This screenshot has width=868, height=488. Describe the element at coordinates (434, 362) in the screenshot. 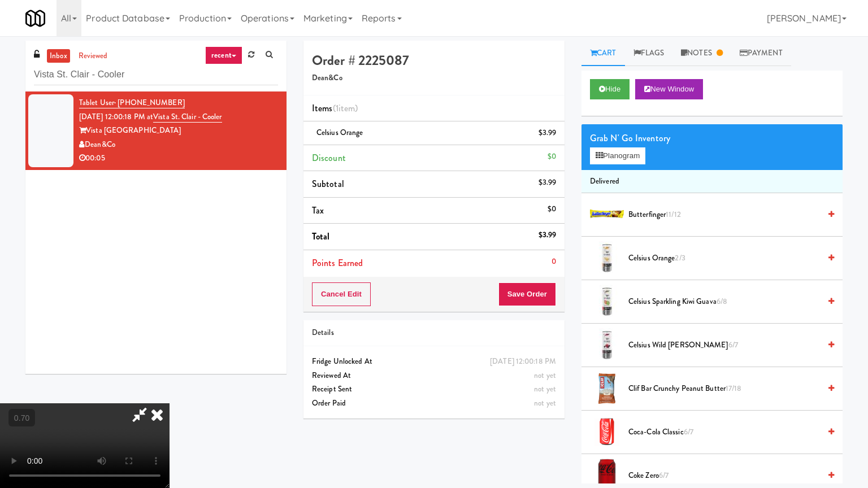

I see `div: Fridge Unlocked At` at that location.